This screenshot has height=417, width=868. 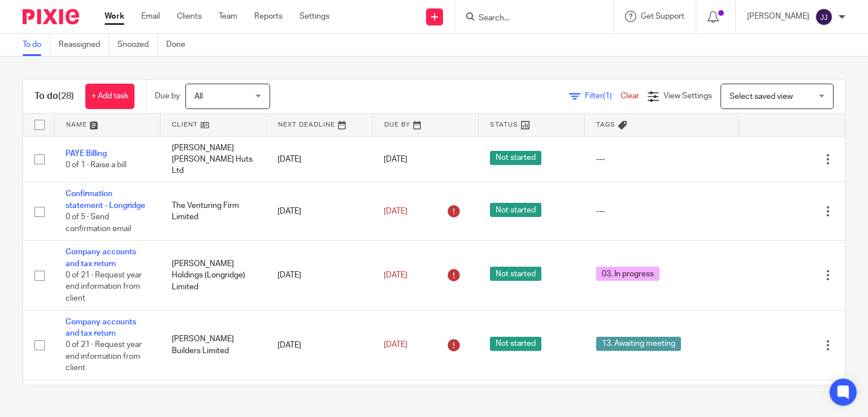 I want to click on span: Select saved view, so click(x=762, y=96).